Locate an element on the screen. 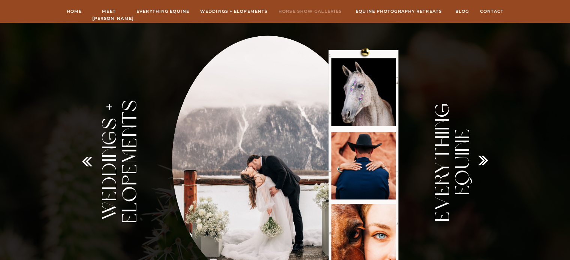 The image size is (570, 260). nav: hORSE sHOW gALLERIES is located at coordinates (310, 11).